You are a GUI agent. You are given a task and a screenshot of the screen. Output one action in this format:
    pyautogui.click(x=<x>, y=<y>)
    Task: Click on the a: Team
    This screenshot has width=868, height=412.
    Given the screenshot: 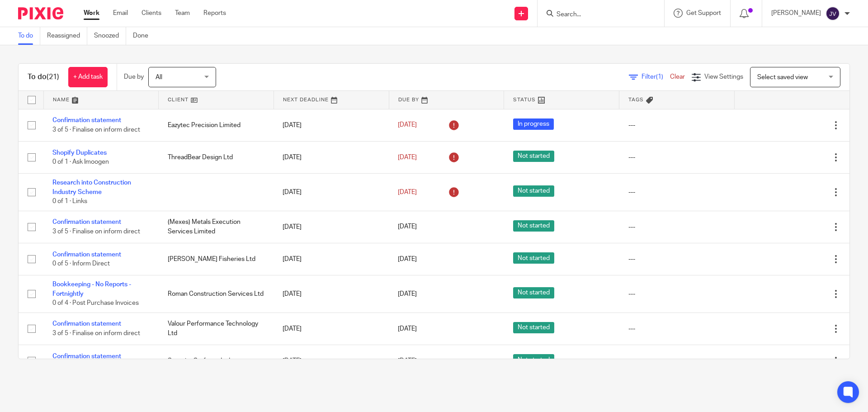 What is the action you would take?
    pyautogui.click(x=182, y=13)
    